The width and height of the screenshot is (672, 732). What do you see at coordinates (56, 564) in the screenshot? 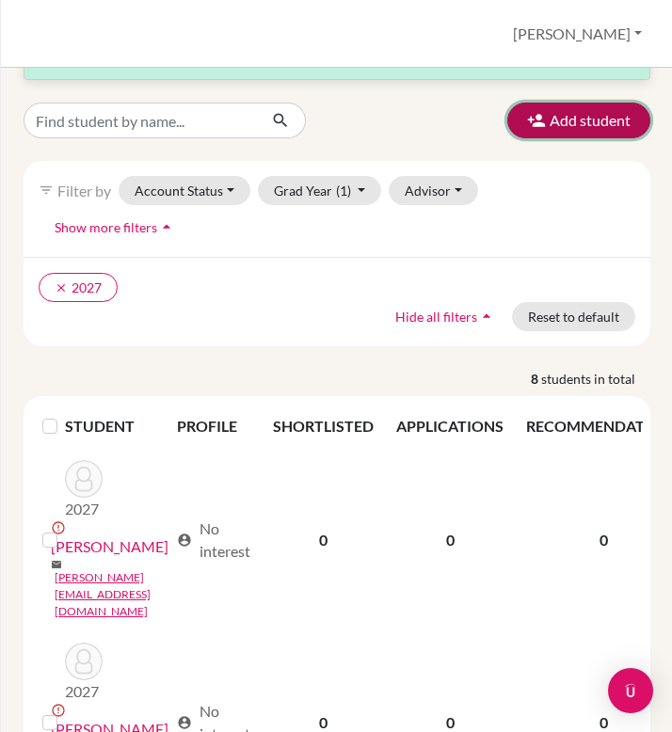
I see `span: mail` at bounding box center [56, 564].